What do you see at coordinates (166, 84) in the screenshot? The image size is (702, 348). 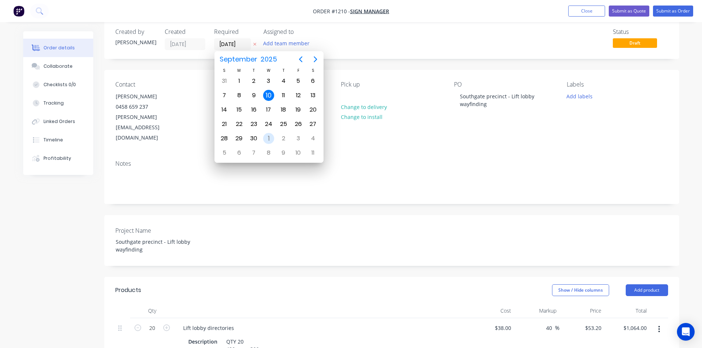 I see `div: Contact` at bounding box center [166, 84].